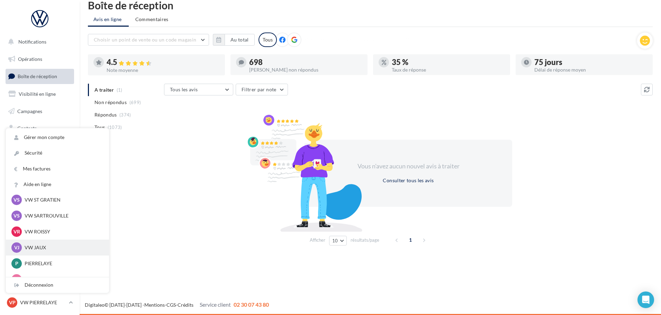 The image size is (661, 315). What do you see at coordinates (40, 76) in the screenshot?
I see `a: Boîte de réception` at bounding box center [40, 76].